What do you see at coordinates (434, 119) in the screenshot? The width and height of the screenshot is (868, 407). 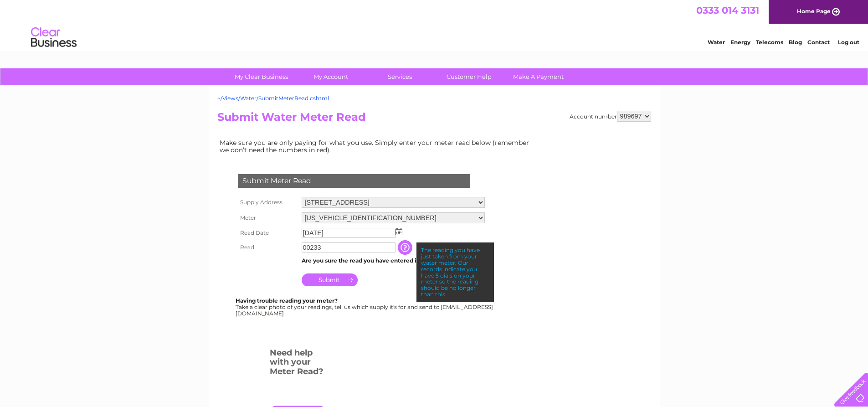 I see `h2: Submit Water Meter Read` at bounding box center [434, 119].